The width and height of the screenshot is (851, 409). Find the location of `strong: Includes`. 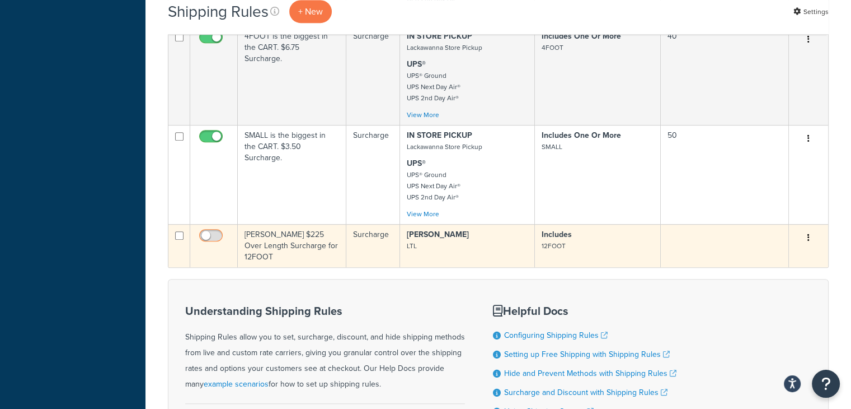

strong: Includes is located at coordinates (557, 234).